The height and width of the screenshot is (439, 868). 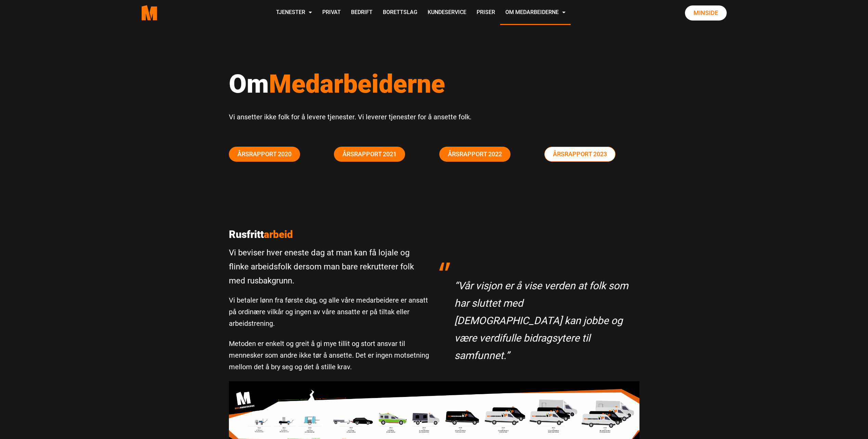 What do you see at coordinates (265, 154) in the screenshot?
I see `a: Årsrapport 2020` at bounding box center [265, 154].